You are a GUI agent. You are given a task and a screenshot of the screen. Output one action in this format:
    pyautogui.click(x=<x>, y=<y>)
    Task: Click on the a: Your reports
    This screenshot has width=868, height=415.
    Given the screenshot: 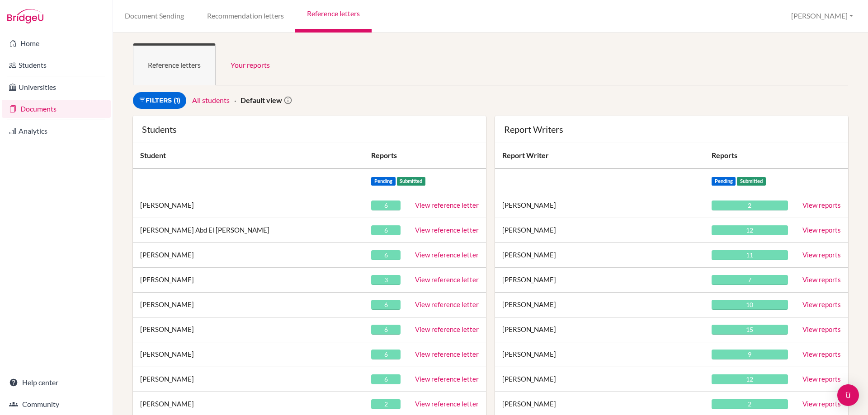 What is the action you would take?
    pyautogui.click(x=250, y=64)
    